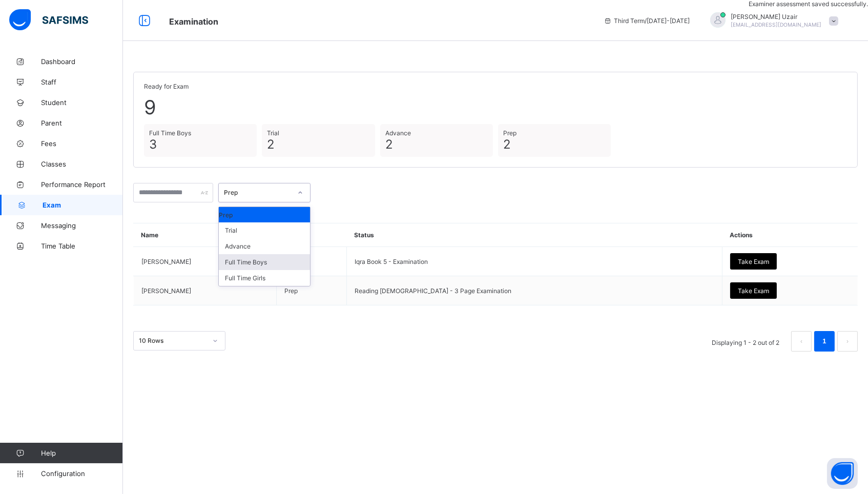 This screenshot has width=868, height=494. Describe the element at coordinates (82, 246) in the screenshot. I see `span: Time Table` at that location.